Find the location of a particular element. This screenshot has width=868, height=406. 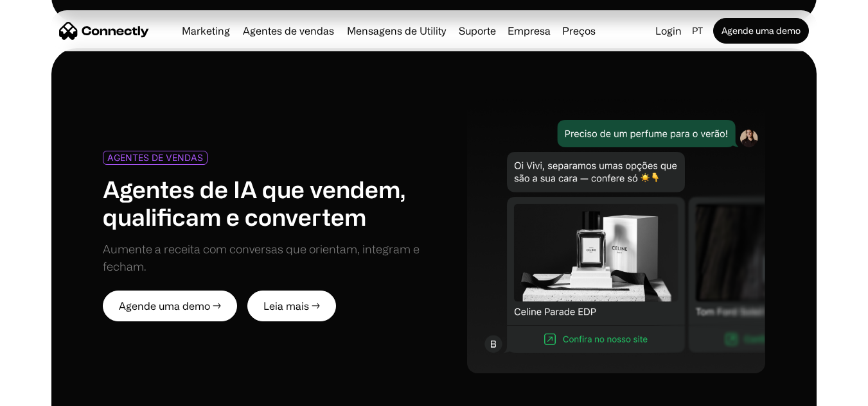

div: Aumente a receita com conversas que orientam, integram e fecham. is located at coordinates (268, 258).